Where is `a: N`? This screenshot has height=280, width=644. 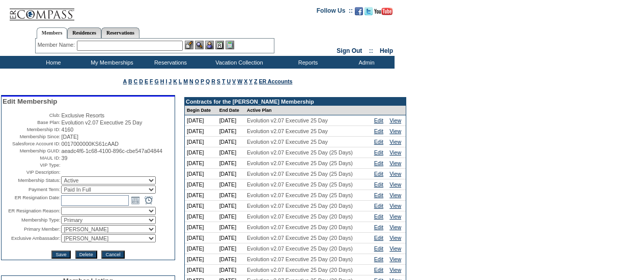
a: N is located at coordinates (191, 81).